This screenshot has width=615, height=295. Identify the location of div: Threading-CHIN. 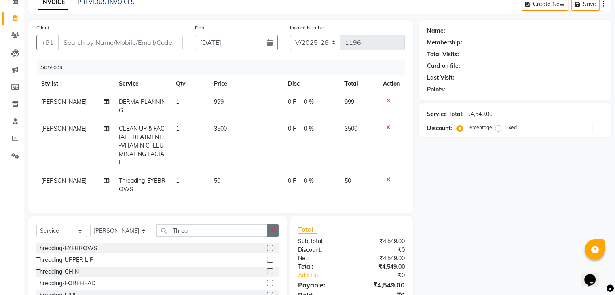
(57, 272).